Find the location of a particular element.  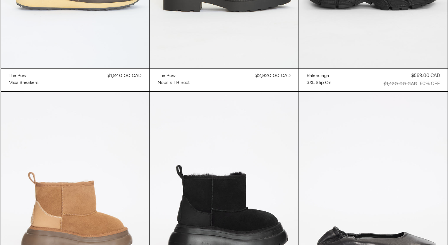

div: Mica Sneakers is located at coordinates (24, 83).